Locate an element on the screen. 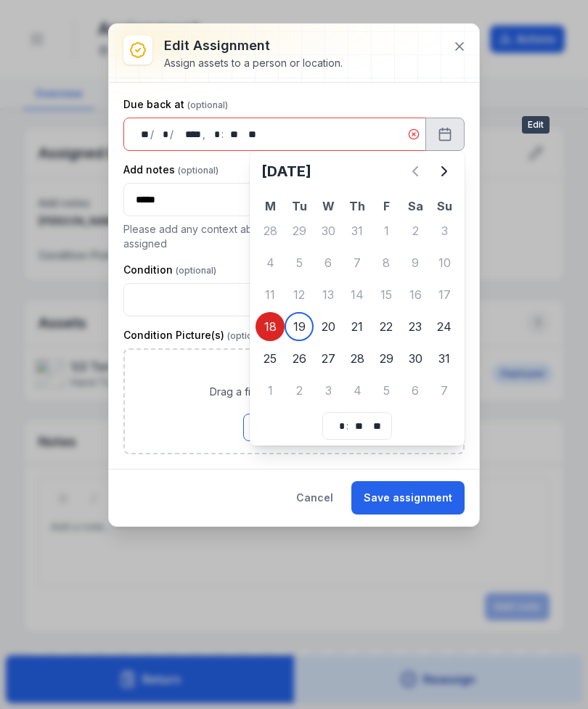  div: Saturday 6 September 2025 is located at coordinates (416, 390).